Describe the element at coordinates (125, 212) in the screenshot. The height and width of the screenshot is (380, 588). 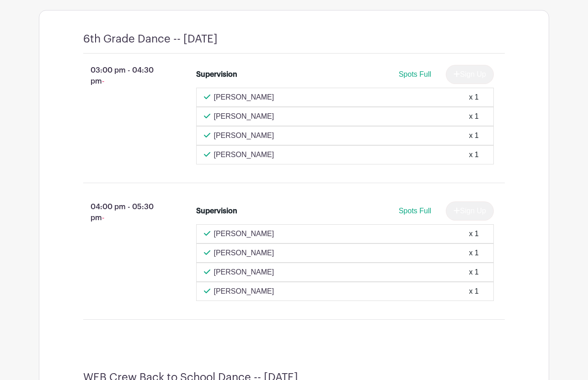
I see `p: 04:00 pm - 05:30 pm` at that location.